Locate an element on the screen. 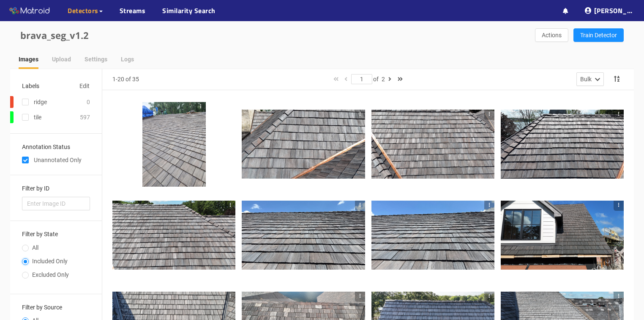 The width and height of the screenshot is (644, 320). span: of 2 is located at coordinates (379, 79).